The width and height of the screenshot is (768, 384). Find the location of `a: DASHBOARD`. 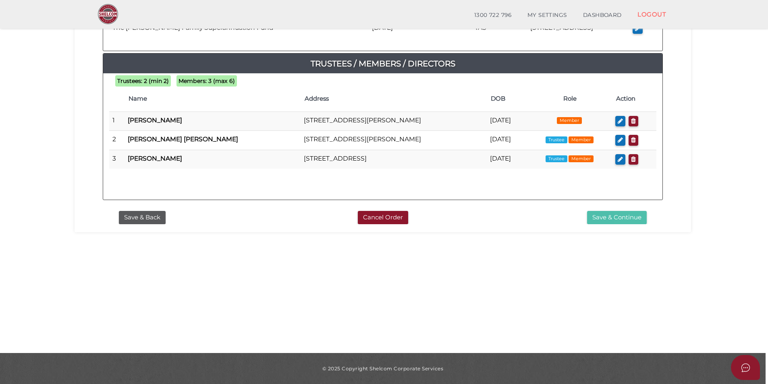

a: DASHBOARD is located at coordinates (602, 15).